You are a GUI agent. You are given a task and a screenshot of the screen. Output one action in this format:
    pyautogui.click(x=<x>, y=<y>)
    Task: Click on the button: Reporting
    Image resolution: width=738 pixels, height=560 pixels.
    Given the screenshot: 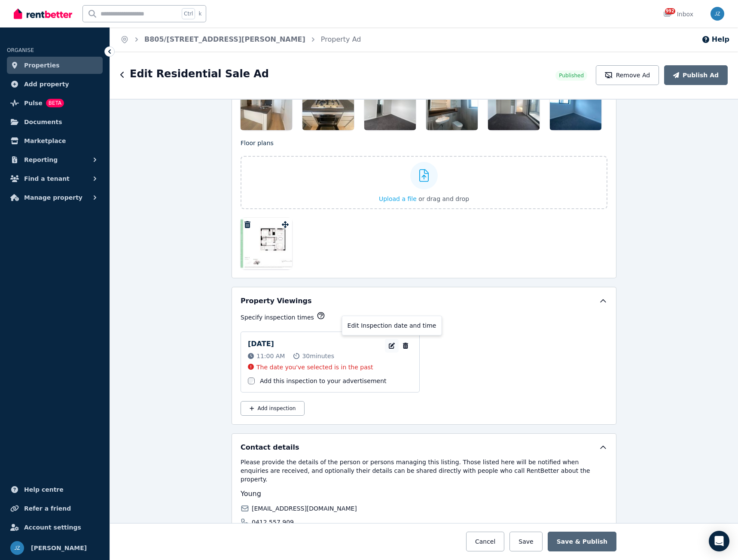 What is the action you would take?
    pyautogui.click(x=55, y=159)
    